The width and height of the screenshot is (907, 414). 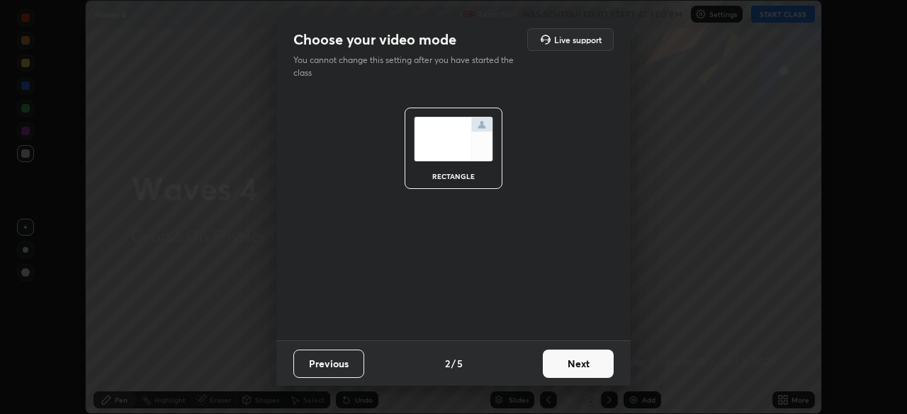 I want to click on button: Previous, so click(x=329, y=364).